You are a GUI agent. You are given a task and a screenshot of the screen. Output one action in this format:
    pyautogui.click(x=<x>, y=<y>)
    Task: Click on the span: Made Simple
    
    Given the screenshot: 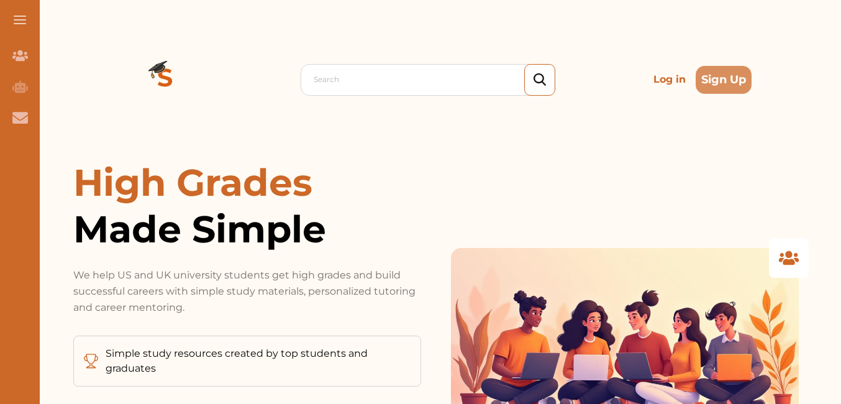 What is the action you would take?
    pyautogui.click(x=247, y=229)
    